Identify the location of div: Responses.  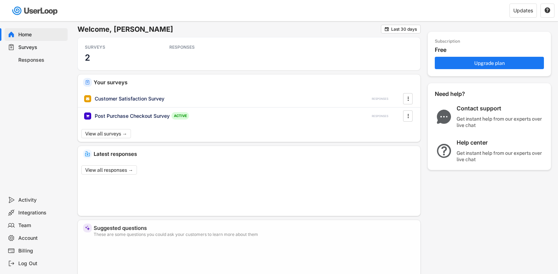
(42, 60).